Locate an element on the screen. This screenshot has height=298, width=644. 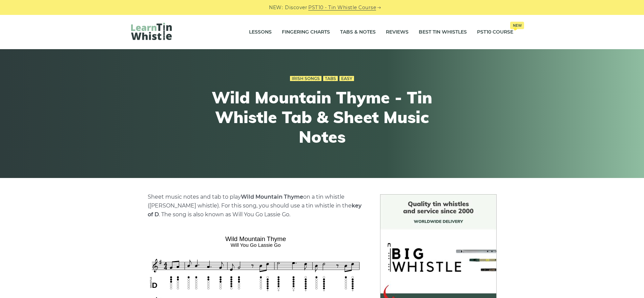
img: LearnTinWhistle.com is located at coordinates (152, 31).